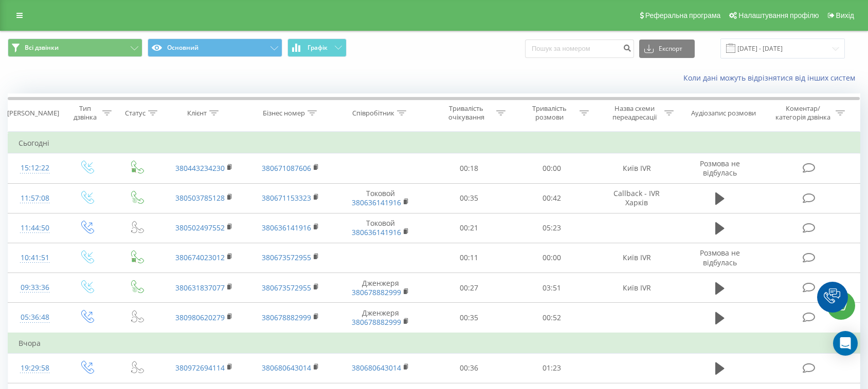 This screenshot has width=868, height=389. Describe the element at coordinates (778, 15) in the screenshot. I see `span: Налаштування профілю` at that location.